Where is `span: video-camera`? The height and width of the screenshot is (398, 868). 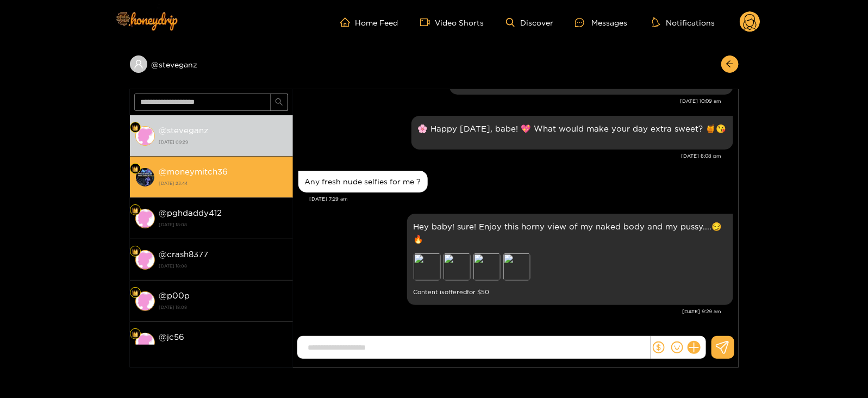 span: video-camera is located at coordinates (428, 22).